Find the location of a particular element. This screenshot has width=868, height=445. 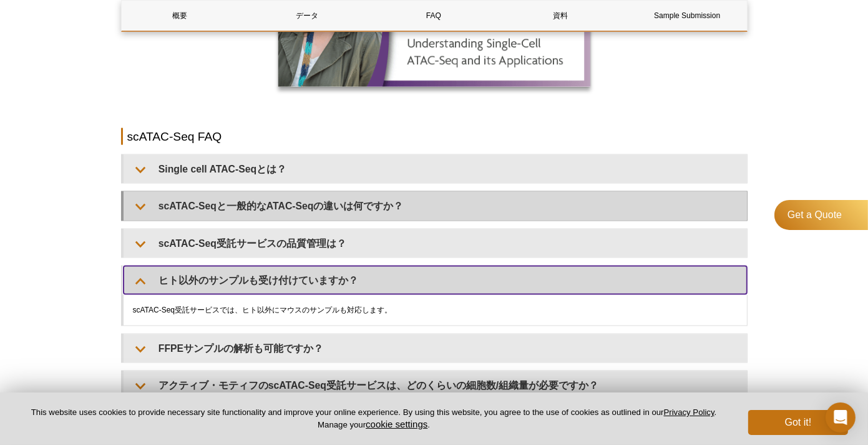

a: Privacy Policy is located at coordinates (690, 411).